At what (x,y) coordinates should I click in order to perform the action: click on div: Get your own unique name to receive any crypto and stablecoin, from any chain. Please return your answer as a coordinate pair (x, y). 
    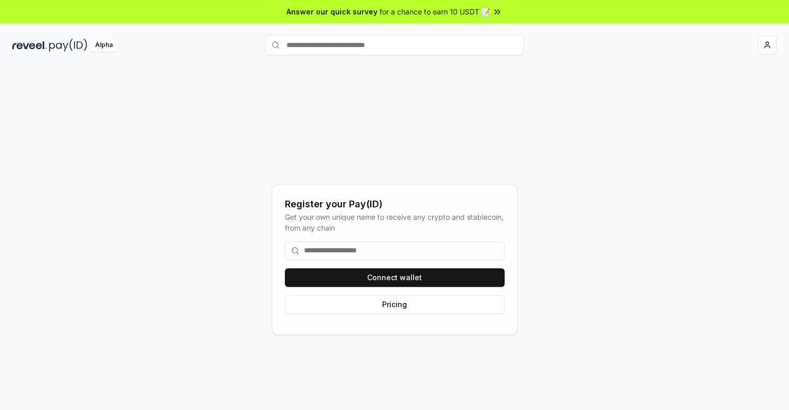
    Looking at the image, I should click on (395, 222).